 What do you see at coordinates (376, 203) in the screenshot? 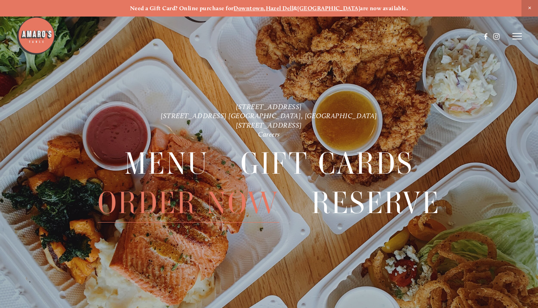
I see `span: Reserve` at bounding box center [376, 203].